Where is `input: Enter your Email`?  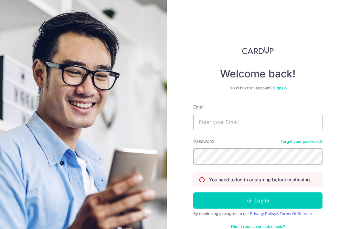
input: Enter your Email is located at coordinates (258, 122).